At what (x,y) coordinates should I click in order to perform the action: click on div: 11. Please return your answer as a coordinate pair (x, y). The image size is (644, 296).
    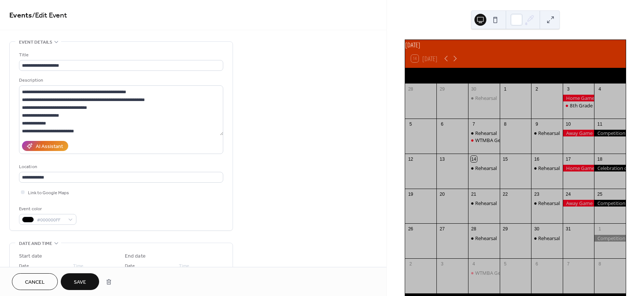
    Looking at the image, I should click on (600, 124).